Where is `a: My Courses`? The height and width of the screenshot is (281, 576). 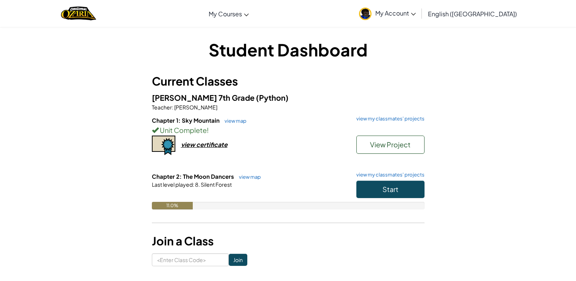 a: My Courses is located at coordinates (229, 14).